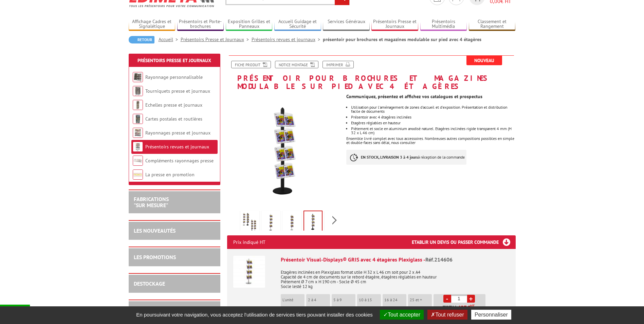  I want to click on li: Etagères réglables en hauteur, so click(433, 123).